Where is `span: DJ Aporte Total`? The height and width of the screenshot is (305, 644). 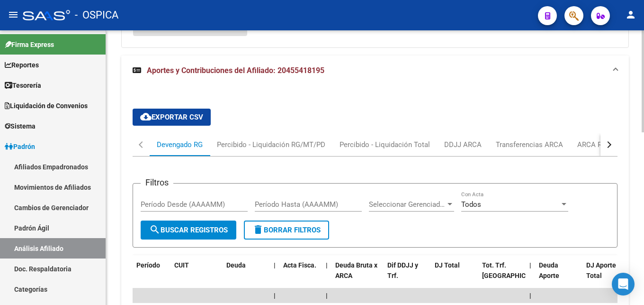 span: DJ Aporte Total is located at coordinates (601, 270).